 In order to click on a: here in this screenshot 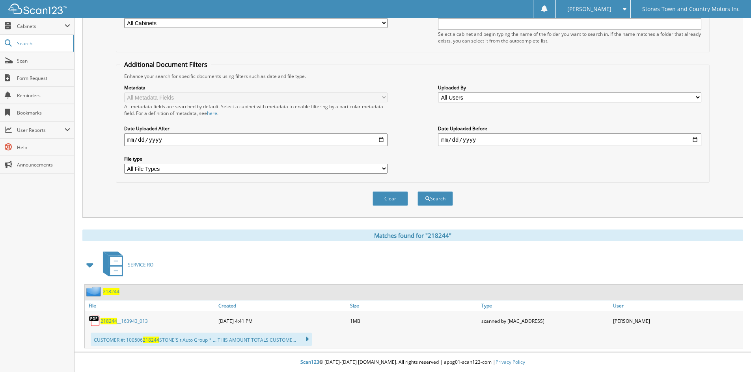, I will do `click(212, 113)`.